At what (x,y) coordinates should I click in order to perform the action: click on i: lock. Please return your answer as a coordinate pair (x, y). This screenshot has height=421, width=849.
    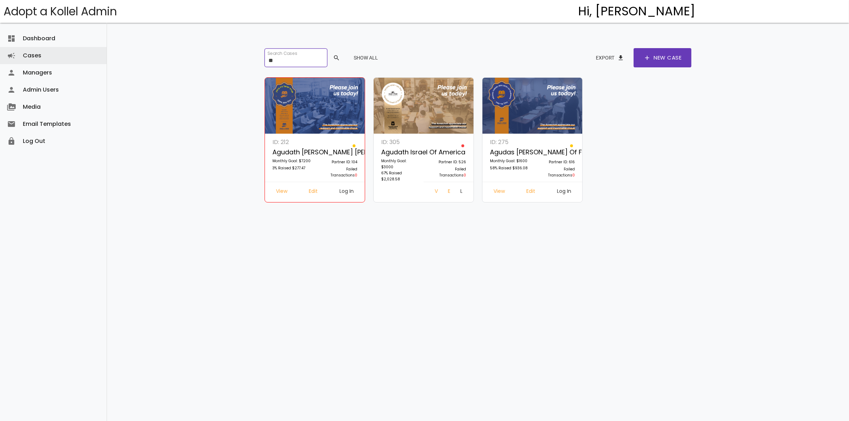
    Looking at the image, I should click on (11, 141).